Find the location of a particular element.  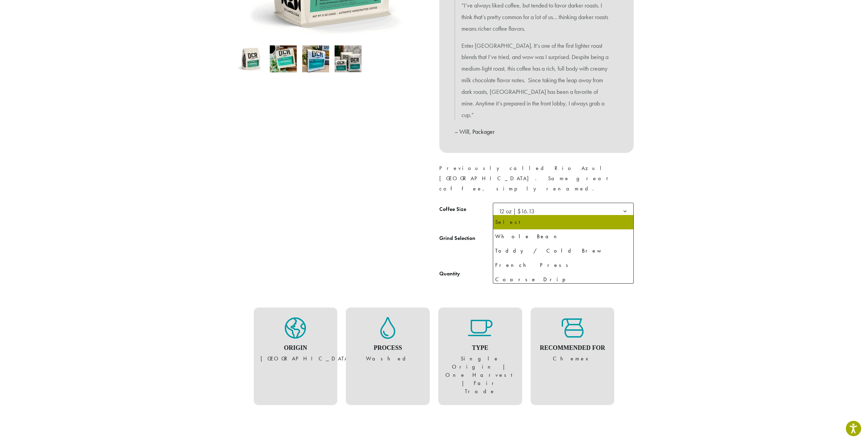

figure: Chemex is located at coordinates (572, 340).